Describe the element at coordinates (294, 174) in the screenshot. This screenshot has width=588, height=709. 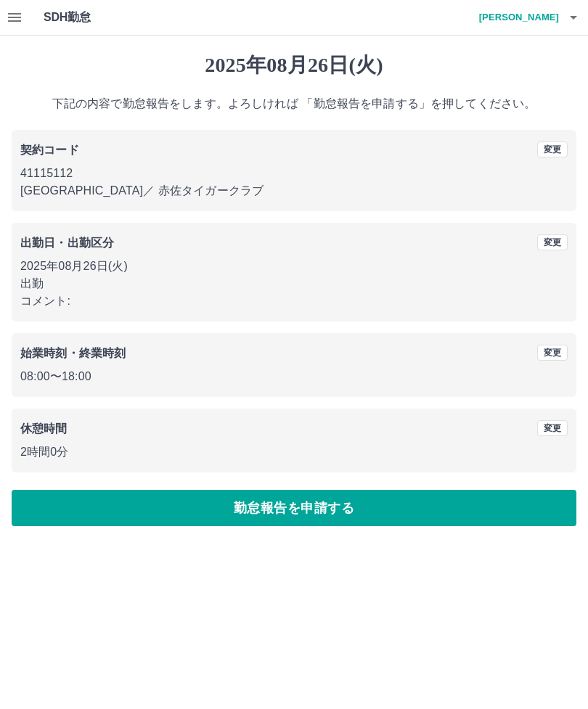
I see `p: 41115112` at that location.